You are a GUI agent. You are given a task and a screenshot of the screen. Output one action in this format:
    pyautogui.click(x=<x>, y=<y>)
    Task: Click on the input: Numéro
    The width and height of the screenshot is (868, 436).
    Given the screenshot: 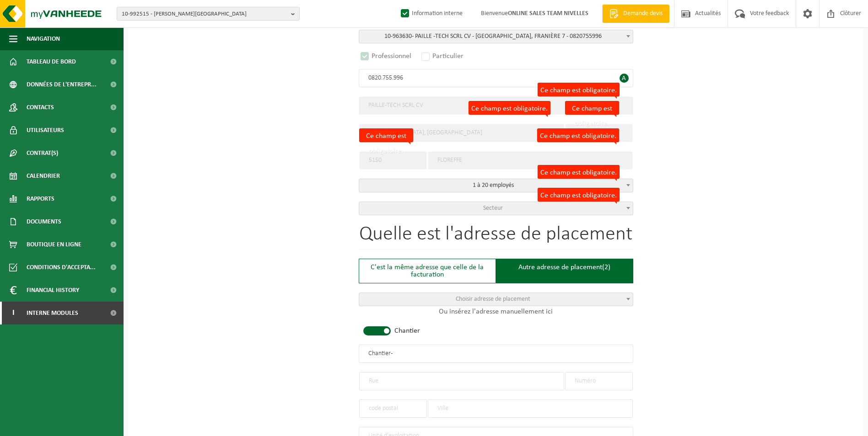 What is the action you would take?
    pyautogui.click(x=599, y=381)
    